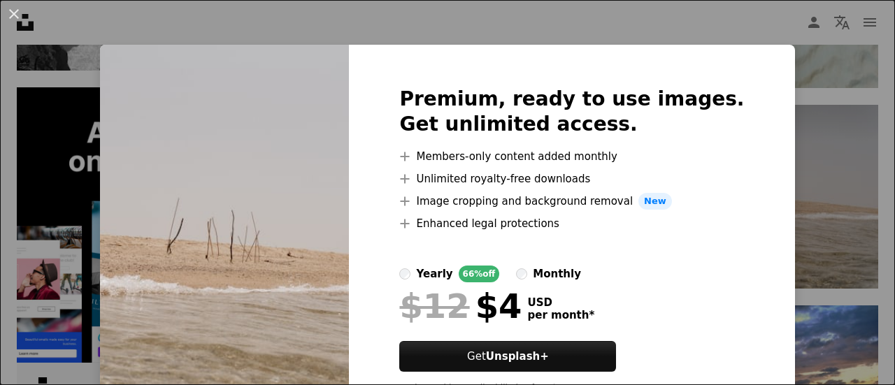  What do you see at coordinates (571, 224) in the screenshot?
I see `li: Enhanced legal protections` at bounding box center [571, 224].